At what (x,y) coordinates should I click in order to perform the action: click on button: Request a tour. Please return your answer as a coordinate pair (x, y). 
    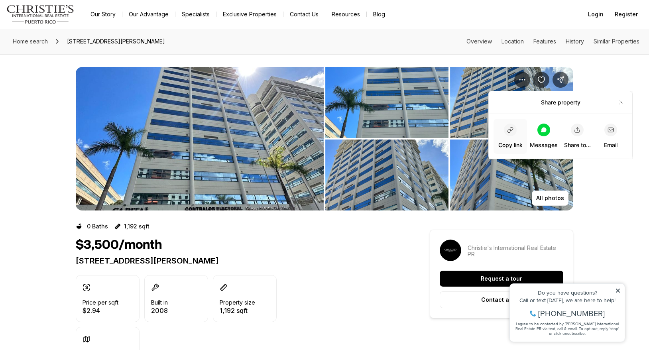
    Looking at the image, I should click on (502, 279).